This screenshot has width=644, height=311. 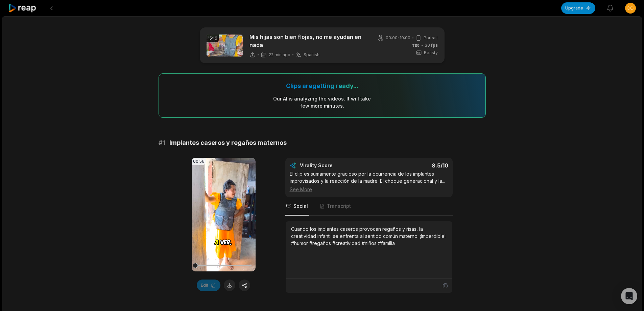 I want to click on span: Implantes caseros y regaños maternos, so click(x=228, y=142).